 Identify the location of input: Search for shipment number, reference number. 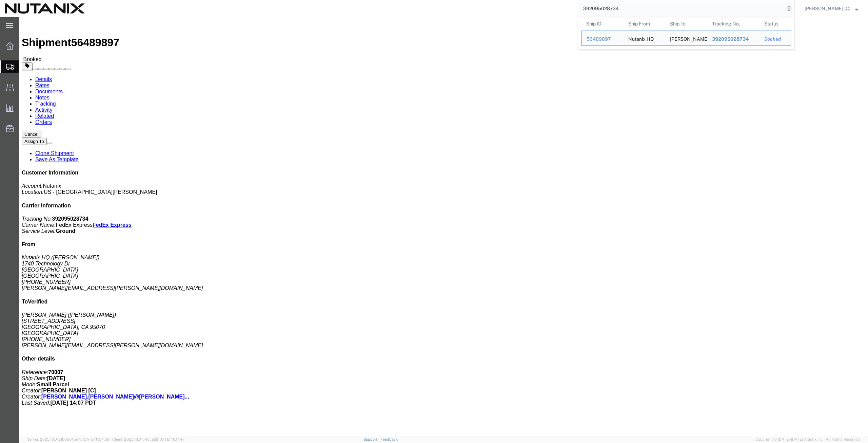
(681, 8).